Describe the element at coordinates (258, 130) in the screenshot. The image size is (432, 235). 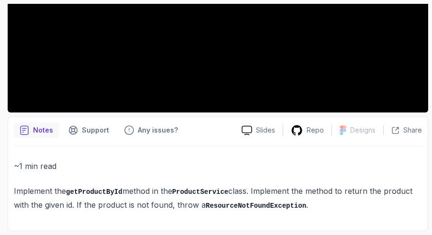
I see `a: Slides` at that location.